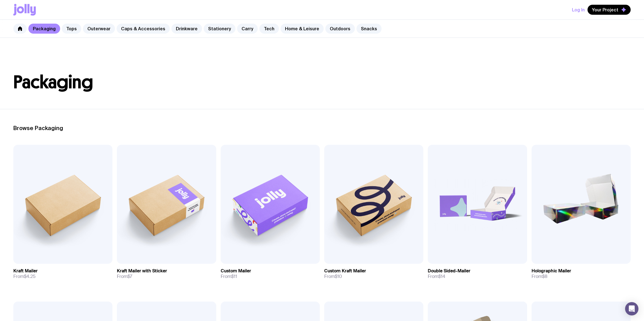  Describe the element at coordinates (270, 274) in the screenshot. I see `a: Custom MailerFrom$11` at that location.